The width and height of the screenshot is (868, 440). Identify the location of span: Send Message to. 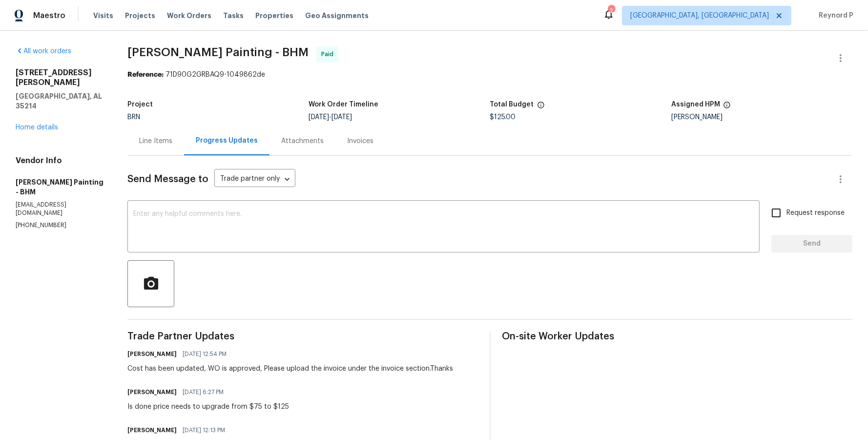
(168, 179).